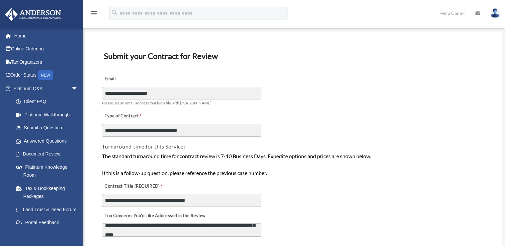 This screenshot has width=505, height=246. What do you see at coordinates (33, 14) in the screenshot?
I see `img: Anderson Advisors Platinum Portal` at bounding box center [33, 14].